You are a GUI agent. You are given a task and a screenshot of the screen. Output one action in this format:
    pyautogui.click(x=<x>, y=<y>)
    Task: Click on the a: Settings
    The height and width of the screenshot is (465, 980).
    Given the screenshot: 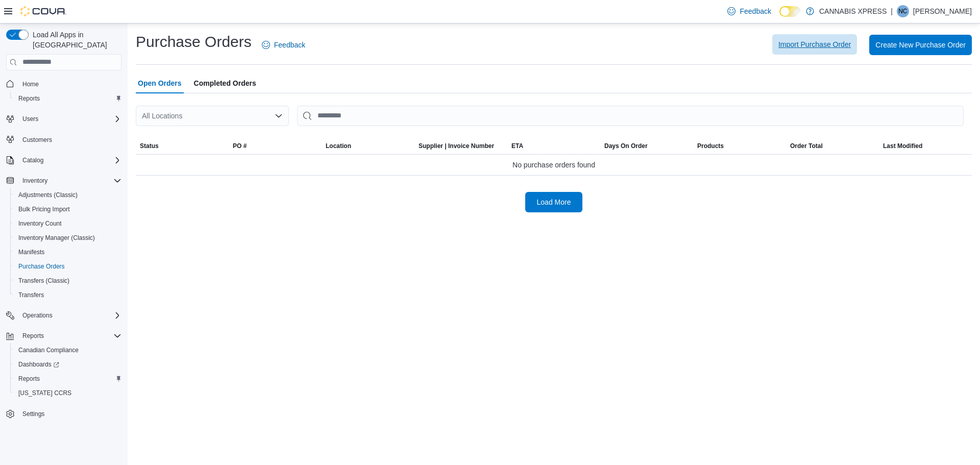 What is the action you would take?
    pyautogui.click(x=33, y=414)
    